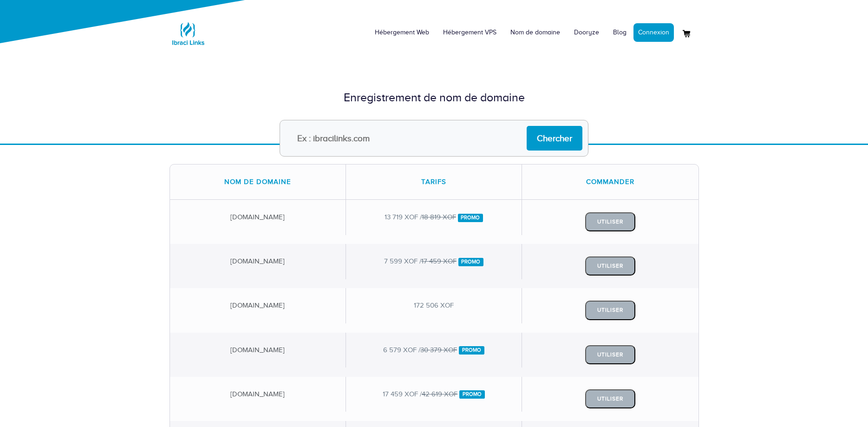 The image size is (868, 427). What do you see at coordinates (653, 32) in the screenshot?
I see `a: Connexion` at bounding box center [653, 32].